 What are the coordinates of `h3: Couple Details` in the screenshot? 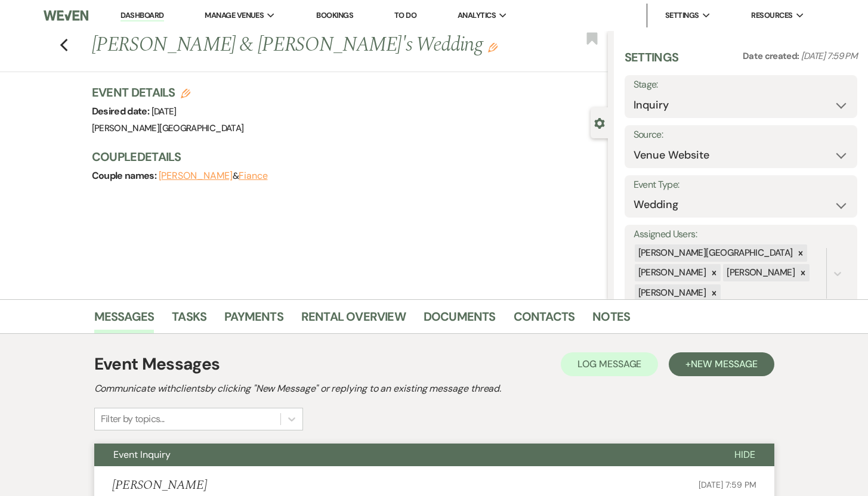 It's located at (344, 157).